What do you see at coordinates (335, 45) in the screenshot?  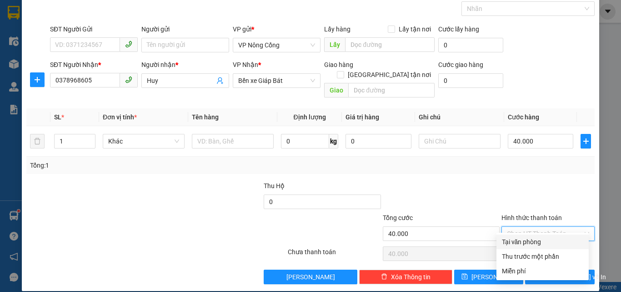 I see `span: Lấy` at bounding box center [335, 45].